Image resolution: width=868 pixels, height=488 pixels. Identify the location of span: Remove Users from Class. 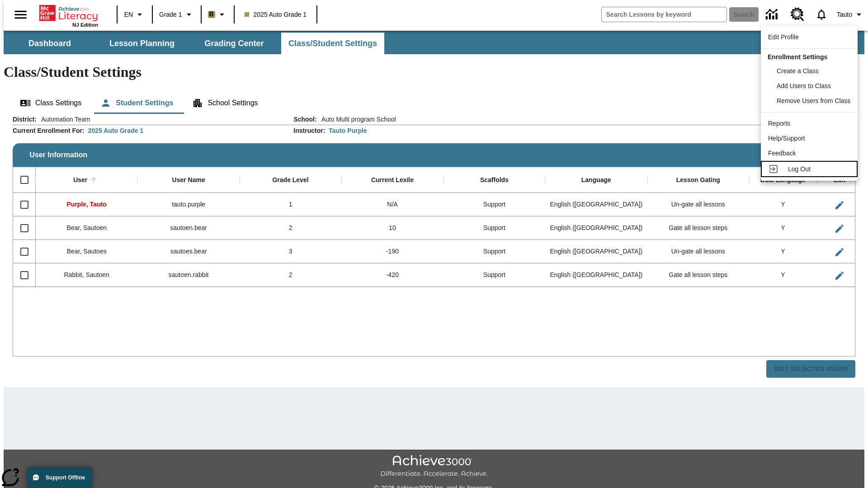
(813, 101).